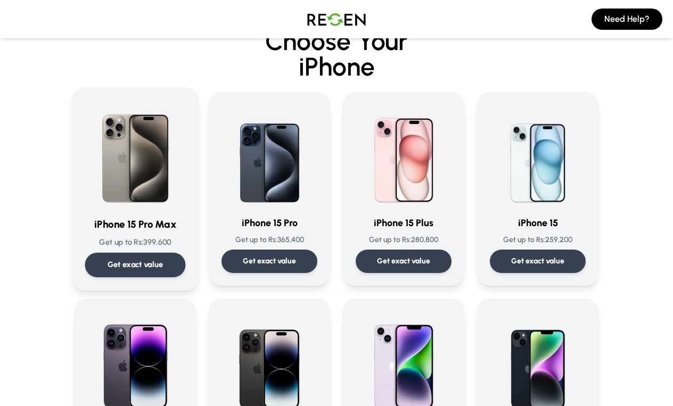  I want to click on button: Need Help?, so click(626, 19).